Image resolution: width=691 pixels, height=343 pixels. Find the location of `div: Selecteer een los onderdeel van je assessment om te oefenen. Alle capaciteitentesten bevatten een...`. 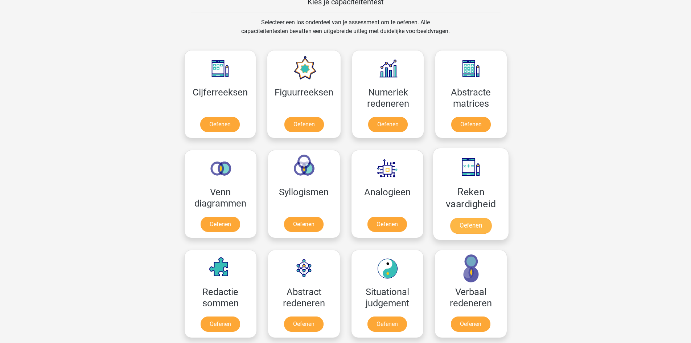

div: Selecteer een los onderdeel van je assessment om te oefenen. Alle capaciteitentesten bevatten een... is located at coordinates (345, 31).